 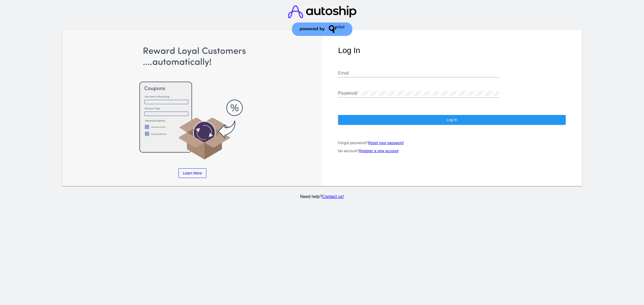 I want to click on button: Log In, so click(x=452, y=120).